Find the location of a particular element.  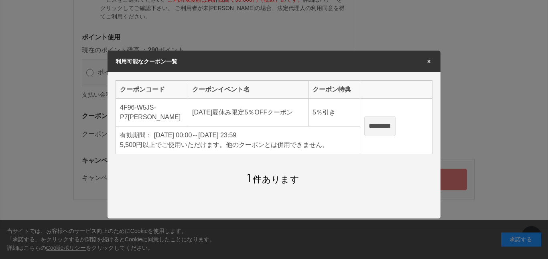

span: 件あります is located at coordinates (273, 179).